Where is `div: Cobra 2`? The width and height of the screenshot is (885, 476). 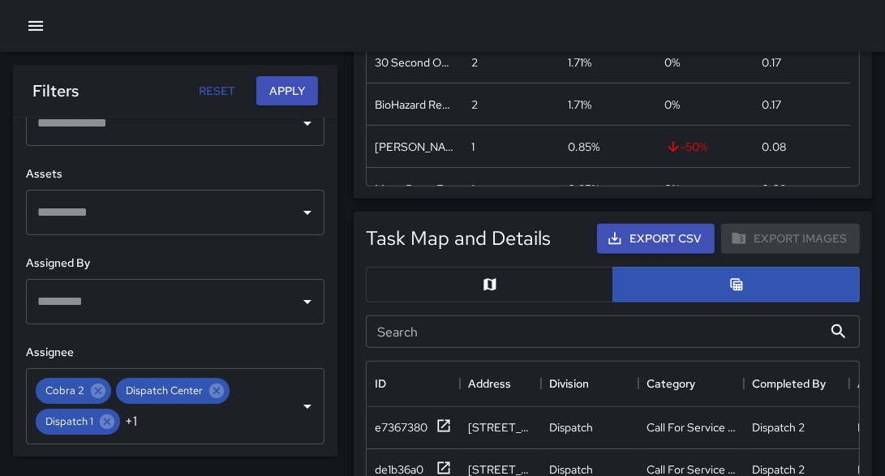 div: Cobra 2 is located at coordinates (73, 391).